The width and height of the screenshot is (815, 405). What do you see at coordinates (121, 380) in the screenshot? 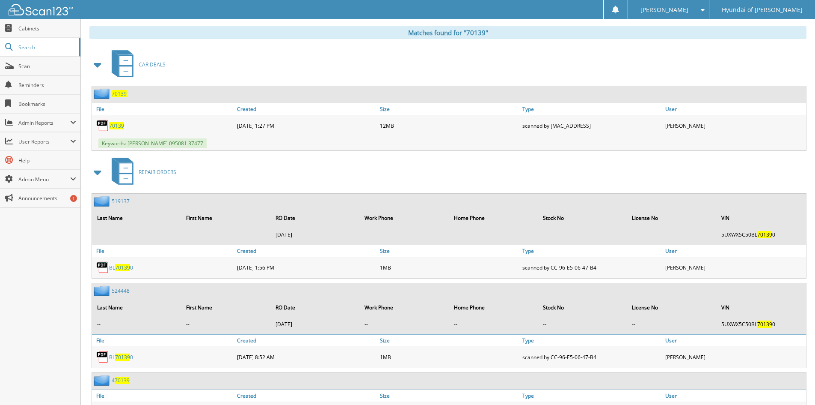
I see `a: 470139` at bounding box center [121, 380].